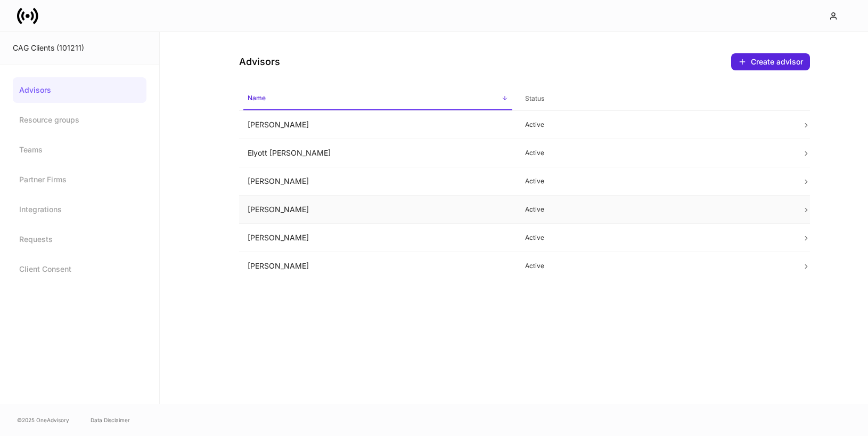 The height and width of the screenshot is (436, 868). What do you see at coordinates (79, 48) in the screenshot?
I see `div: CAG Clients (101211)` at bounding box center [79, 48].